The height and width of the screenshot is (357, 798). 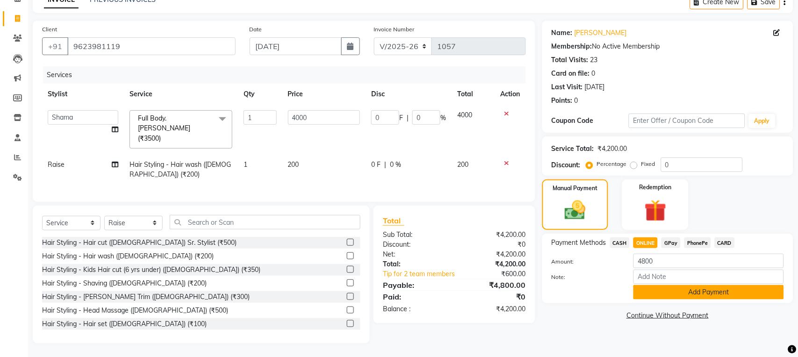 What do you see at coordinates (511, 94) in the screenshot?
I see `th: Action` at bounding box center [511, 94].